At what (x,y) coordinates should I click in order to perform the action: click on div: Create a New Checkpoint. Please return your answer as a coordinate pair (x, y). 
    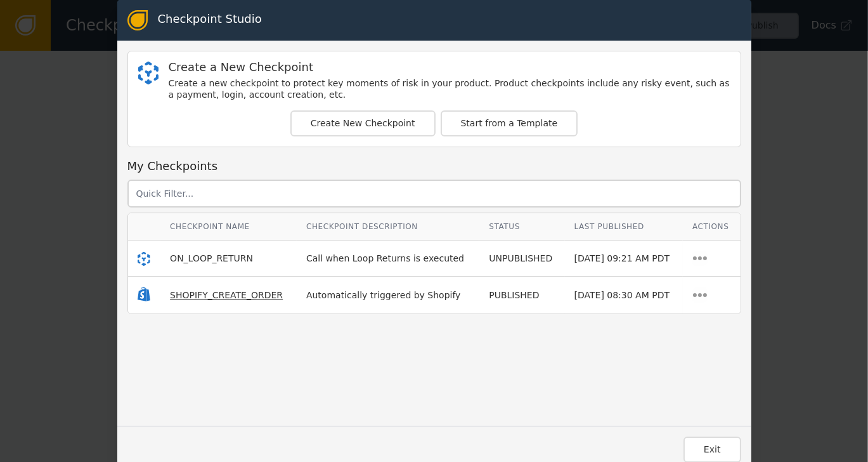
    Looking at the image, I should click on (449, 67).